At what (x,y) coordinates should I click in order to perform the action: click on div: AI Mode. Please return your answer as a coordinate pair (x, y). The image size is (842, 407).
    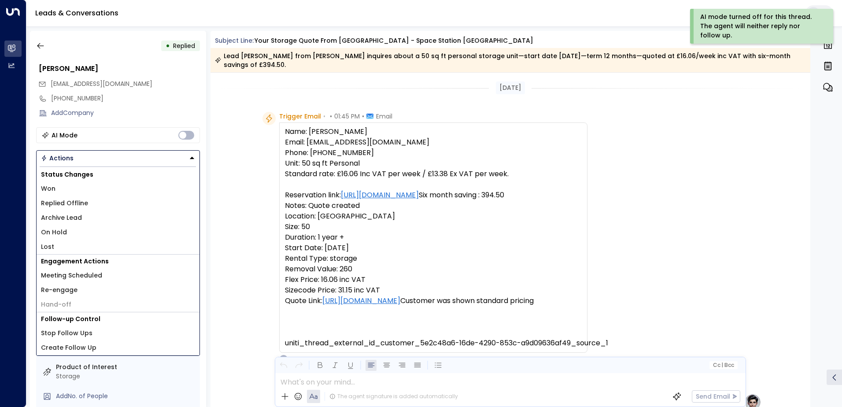
    Looking at the image, I should click on (64, 135).